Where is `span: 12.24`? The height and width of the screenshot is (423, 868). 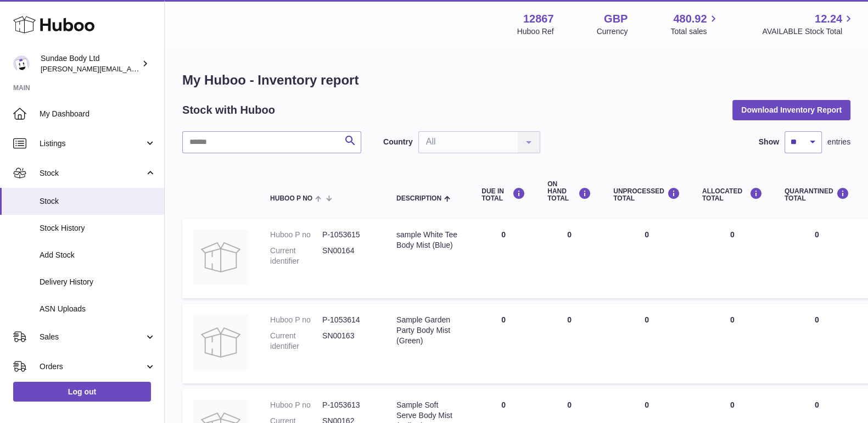
span: 12.24 is located at coordinates (828, 18).